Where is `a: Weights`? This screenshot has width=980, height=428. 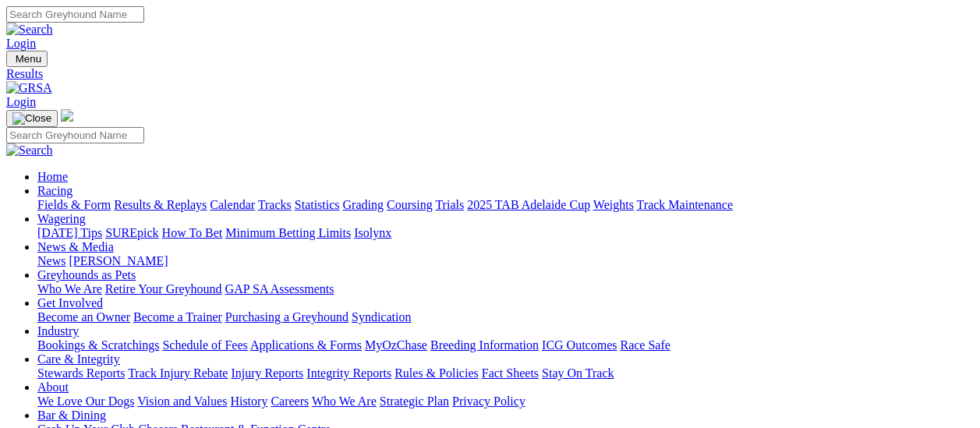 a: Weights is located at coordinates (614, 204).